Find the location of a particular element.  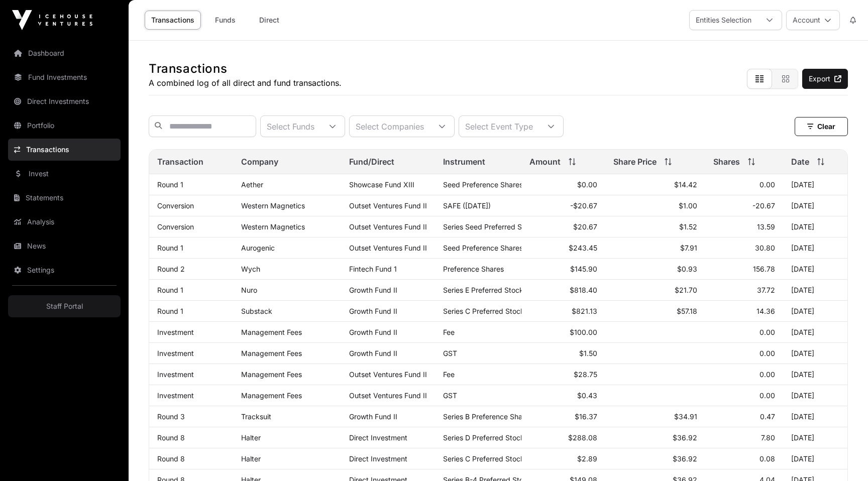

div: Chat Widget is located at coordinates (842, 457).